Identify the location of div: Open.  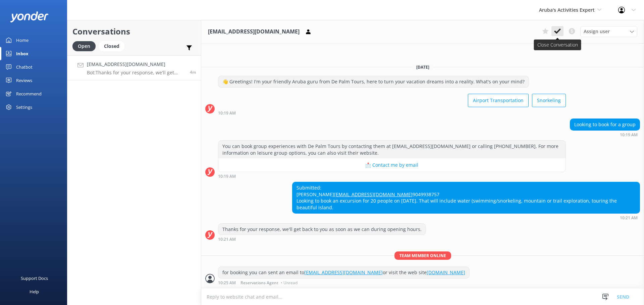
(84, 46).